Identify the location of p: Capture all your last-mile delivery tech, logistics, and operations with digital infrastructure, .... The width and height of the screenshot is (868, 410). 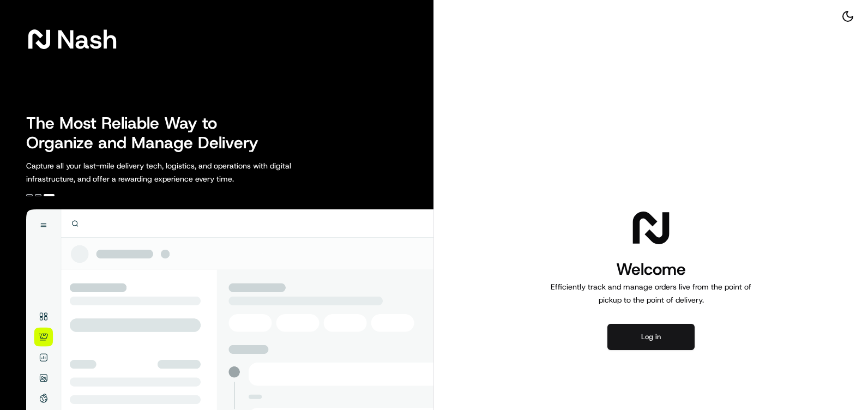
(183, 172).